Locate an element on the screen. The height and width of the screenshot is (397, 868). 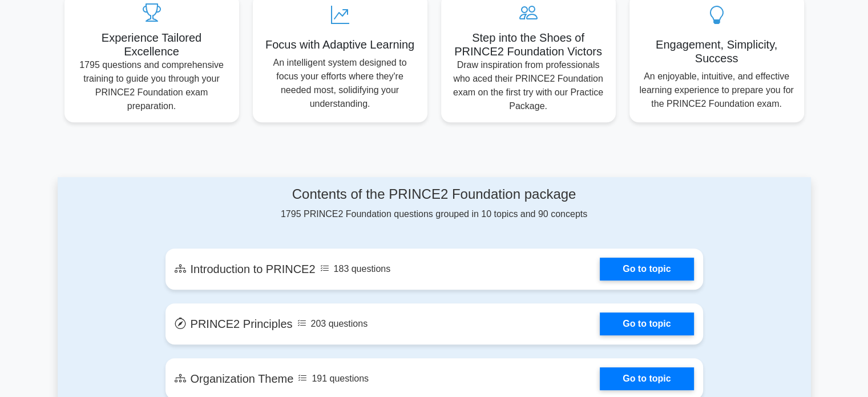
p: An enjoyable, intuitive, and effective learning experience to prepare you for the PRINCE2 Foundat... is located at coordinates (717, 90).